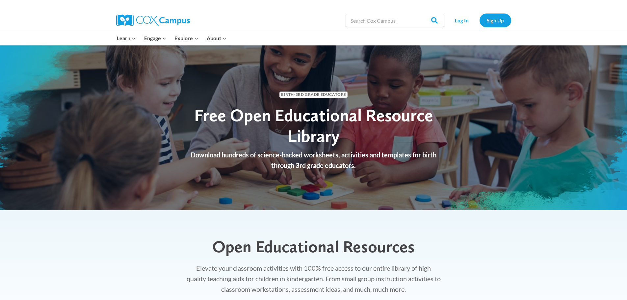 Image resolution: width=627 pixels, height=300 pixels. What do you see at coordinates (155, 38) in the screenshot?
I see `span: Engage` at bounding box center [155, 38].